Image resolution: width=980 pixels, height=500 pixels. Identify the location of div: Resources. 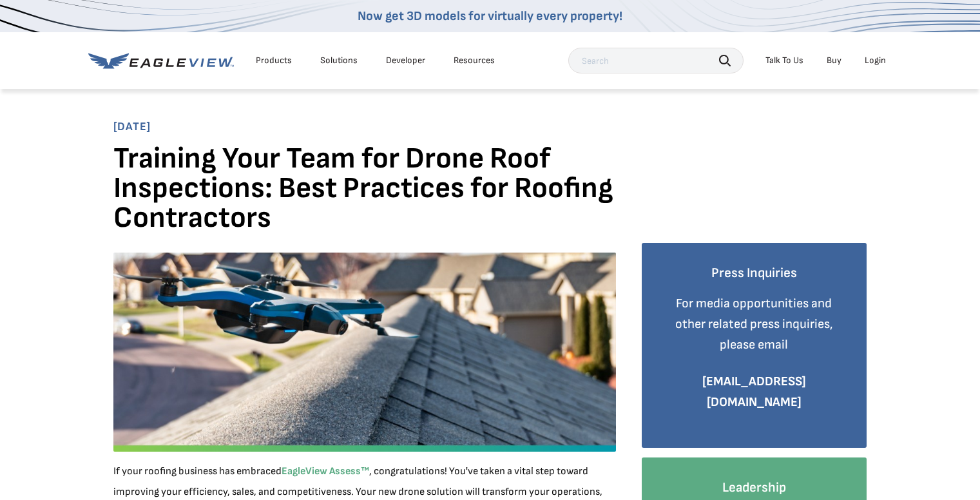
(474, 60).